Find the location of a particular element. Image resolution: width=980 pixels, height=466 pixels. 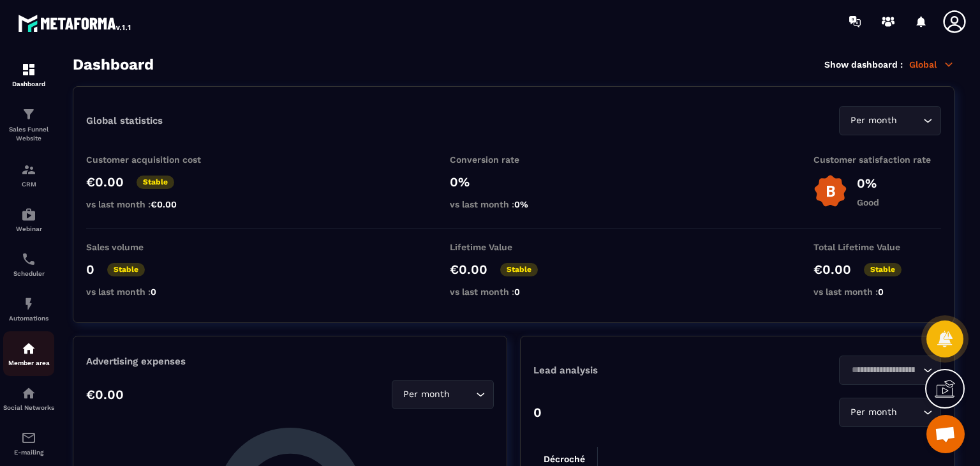

p: Global is located at coordinates (931, 65).